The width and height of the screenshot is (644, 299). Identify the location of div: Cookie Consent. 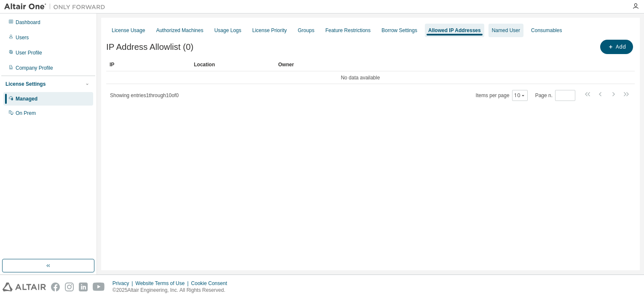
(211, 283).